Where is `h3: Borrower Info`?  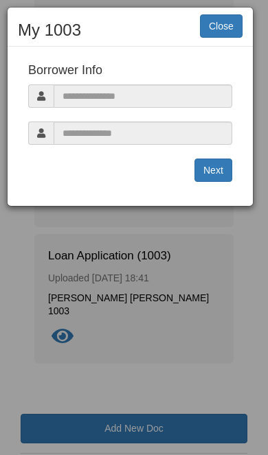
h3: Borrower Info is located at coordinates (130, 71).